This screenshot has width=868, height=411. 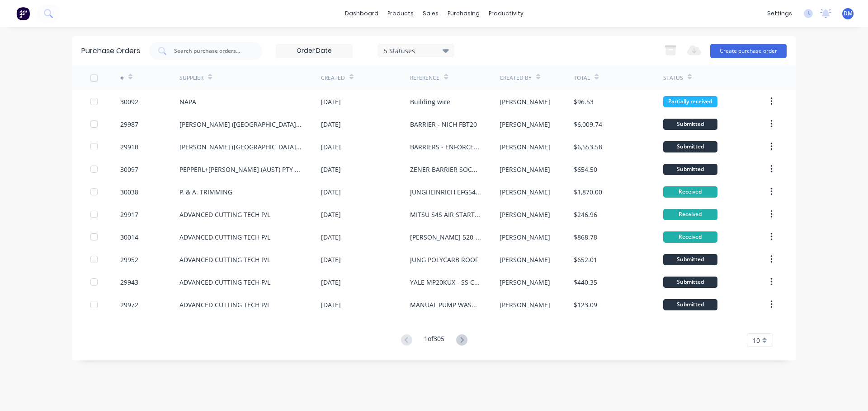 What do you see at coordinates (847, 14) in the screenshot?
I see `span: DM` at bounding box center [847, 14].